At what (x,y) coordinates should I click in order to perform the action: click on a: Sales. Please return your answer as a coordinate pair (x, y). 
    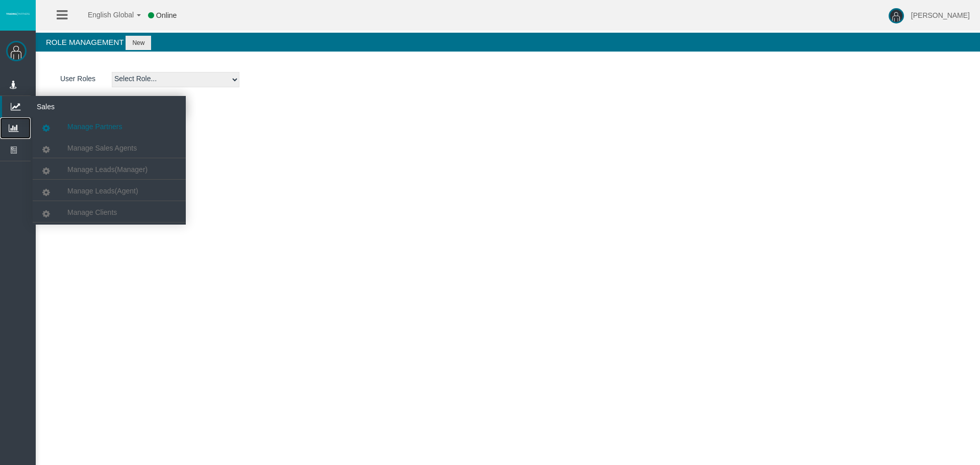
    Looking at the image, I should click on (94, 106).